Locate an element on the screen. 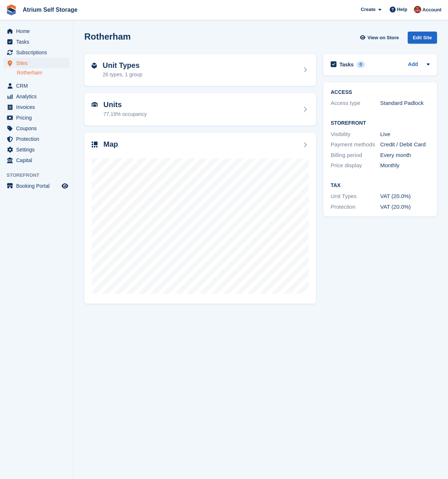  a: Atrium Self Storage is located at coordinates (50, 10).